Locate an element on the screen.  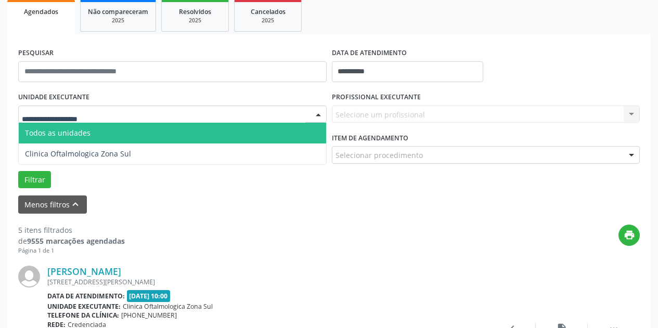
strong: 9555 marcações agendadas is located at coordinates (76, 241).